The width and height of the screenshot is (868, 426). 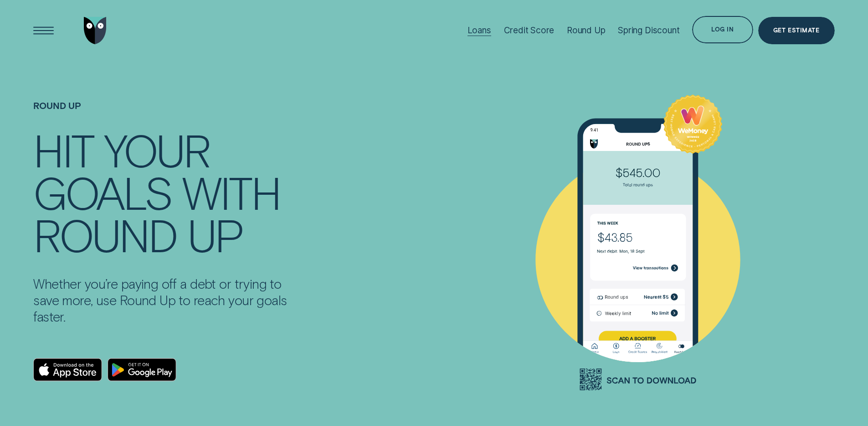 I want to click on p: Whether you’re paying off a debt or trying to save more, use Round Up to reach your goals faster., so click(x=165, y=300).